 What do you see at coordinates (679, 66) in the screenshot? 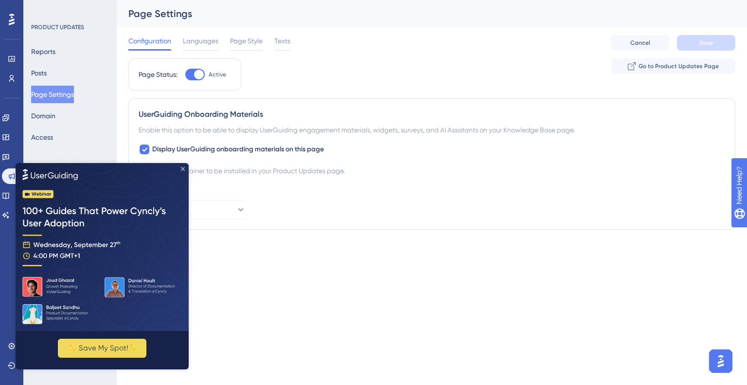
I see `span: Go to Product Updates Page` at bounding box center [679, 66].